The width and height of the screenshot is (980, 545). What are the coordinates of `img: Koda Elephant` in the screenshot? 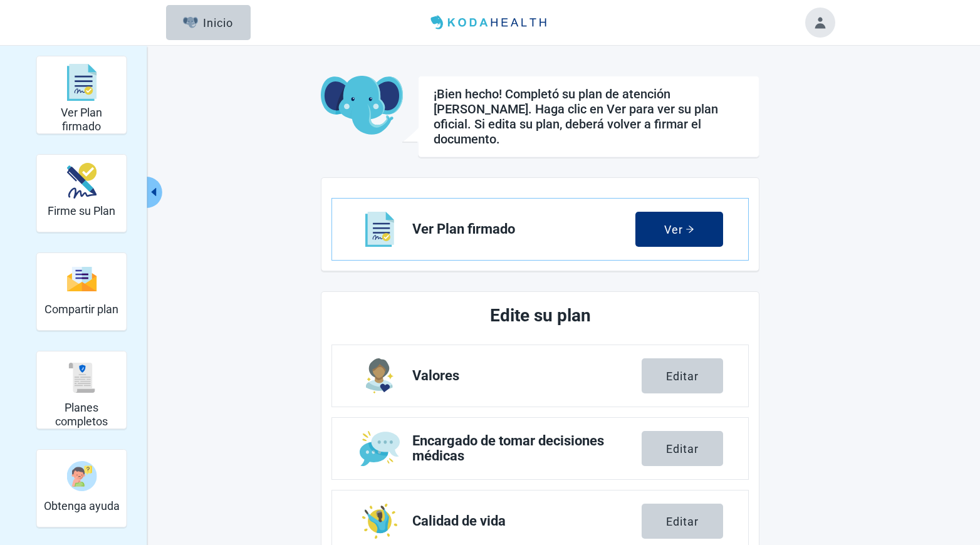 It's located at (361, 106).